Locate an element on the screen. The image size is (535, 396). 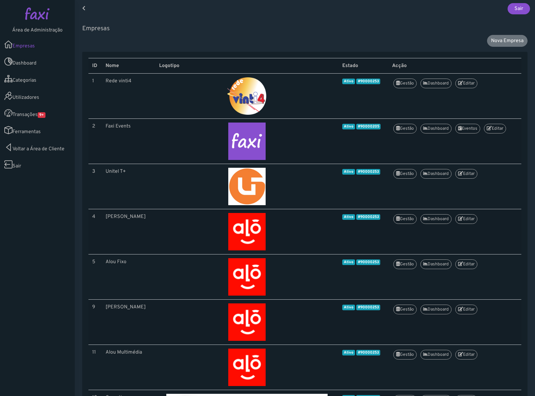
h5: Empresas is located at coordinates (305, 29).